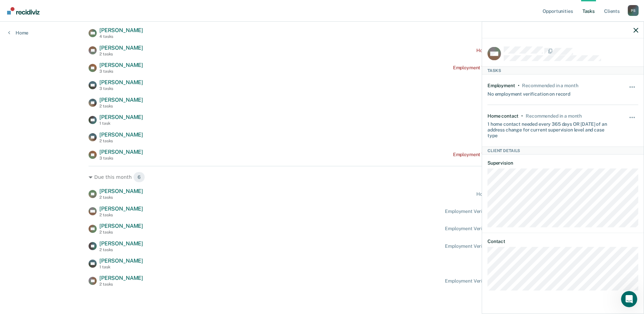 Image resolution: width=644 pixels, height=314 pixels. I want to click on div: Employment, so click(502, 85).